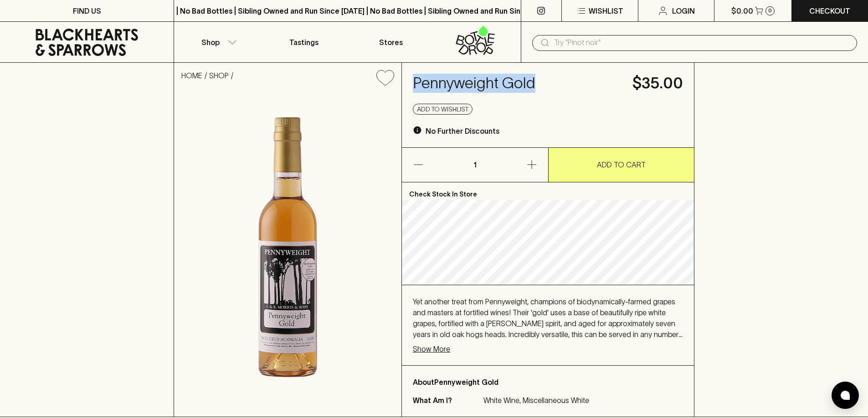 The image size is (868, 418). I want to click on p: About Pennyweight Gold, so click(547, 382).